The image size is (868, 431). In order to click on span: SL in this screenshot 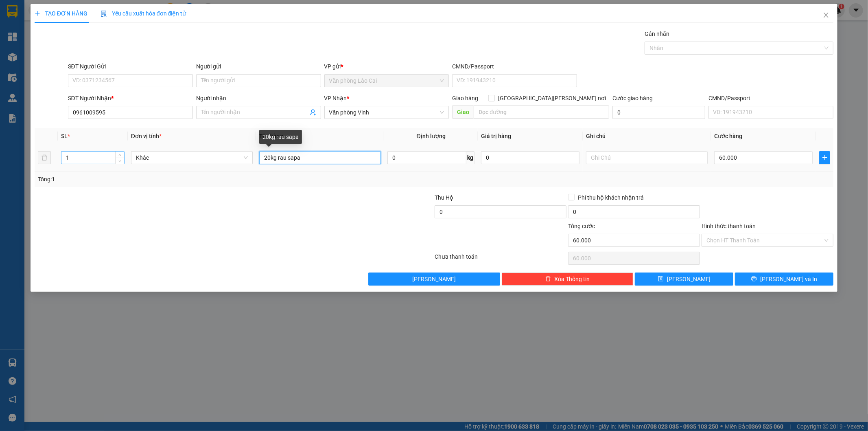, I will do `click(64, 136)`.